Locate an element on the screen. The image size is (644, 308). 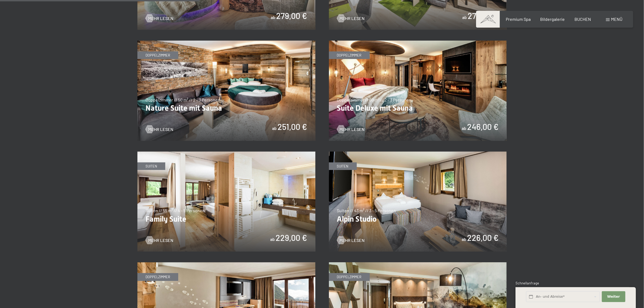
button: Weiter is located at coordinates (613, 296).